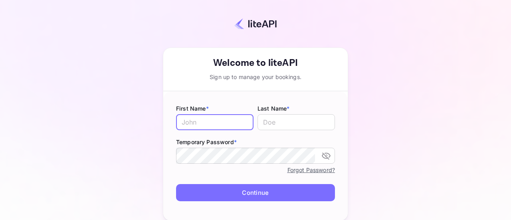 Image resolution: width=511 pixels, height=220 pixels. What do you see at coordinates (255, 192) in the screenshot?
I see `button: Continue` at bounding box center [255, 192].